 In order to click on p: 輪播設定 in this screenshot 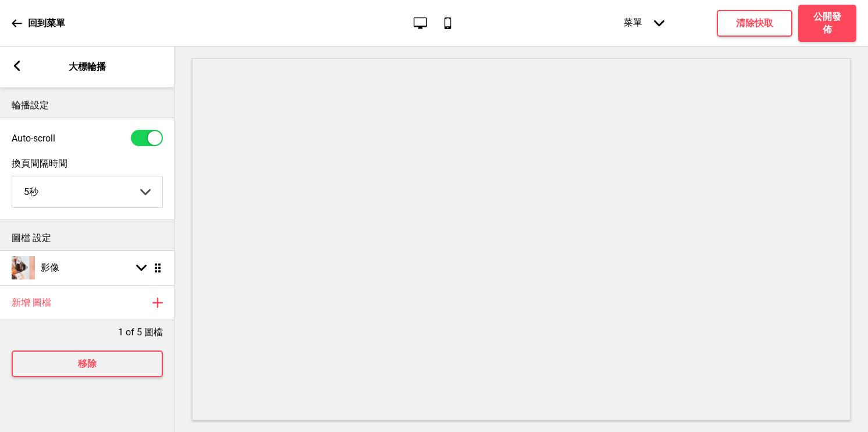, I will do `click(87, 105)`.